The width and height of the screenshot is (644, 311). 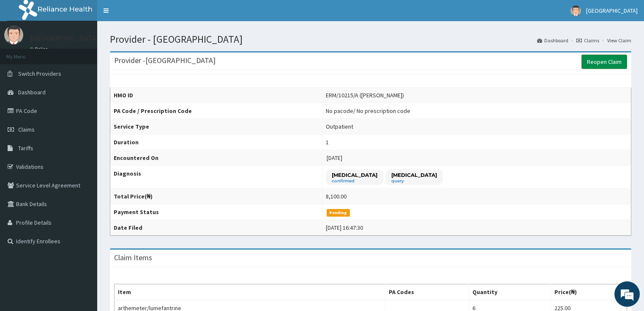 I want to click on span: Pending, so click(x=338, y=213).